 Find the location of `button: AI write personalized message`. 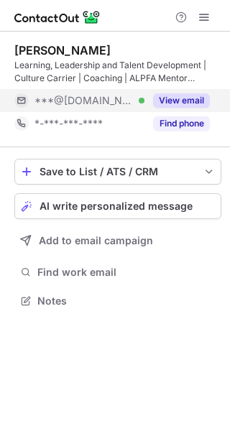

button: AI write personalized message is located at coordinates (118, 206).